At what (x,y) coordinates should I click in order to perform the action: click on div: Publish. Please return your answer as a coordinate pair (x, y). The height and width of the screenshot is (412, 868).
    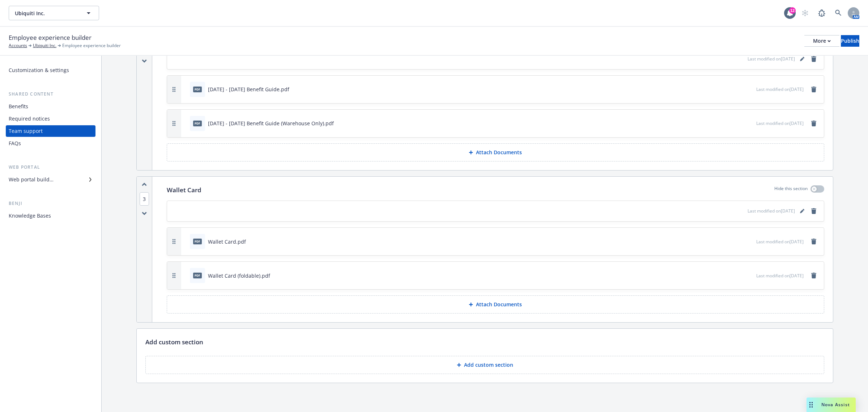
    Looking at the image, I should click on (849, 41).